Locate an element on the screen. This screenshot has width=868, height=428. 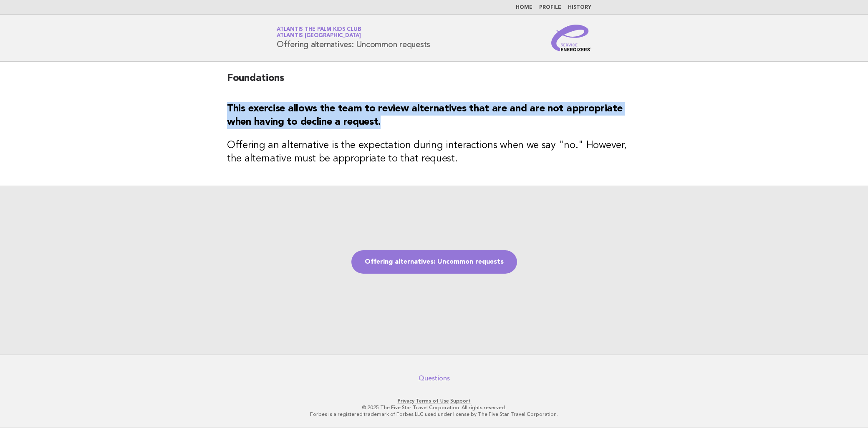
a: Support is located at coordinates (460, 401).